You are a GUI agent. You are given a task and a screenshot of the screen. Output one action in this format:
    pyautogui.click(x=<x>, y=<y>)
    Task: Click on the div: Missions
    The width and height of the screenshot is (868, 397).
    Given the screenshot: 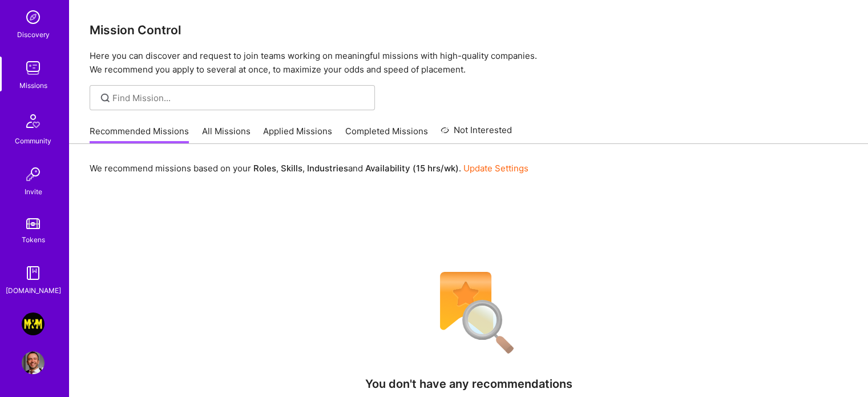 What is the action you would take?
    pyautogui.click(x=33, y=85)
    